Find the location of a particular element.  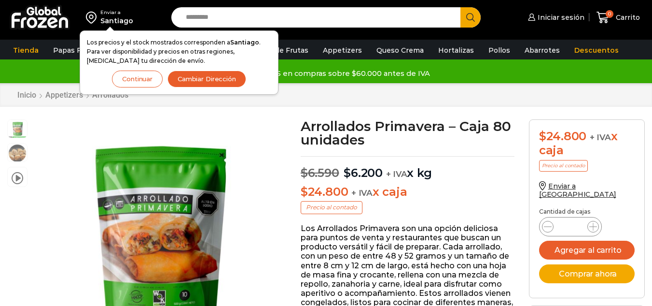

a: Inicio is located at coordinates (27, 95).